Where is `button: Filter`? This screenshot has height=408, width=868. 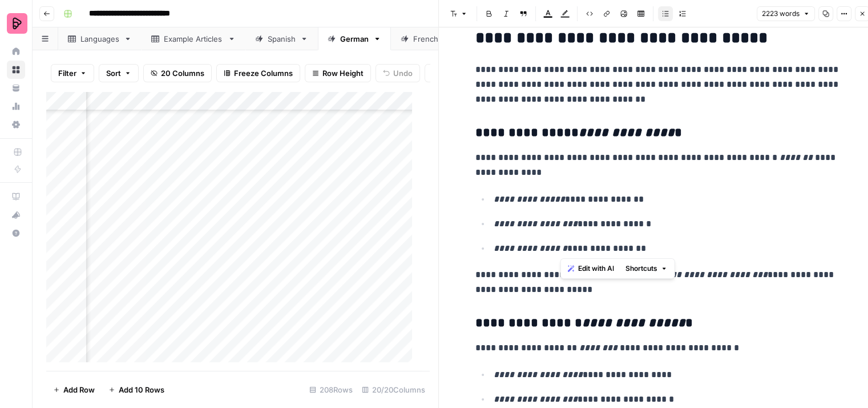
button: Filter is located at coordinates (72, 73).